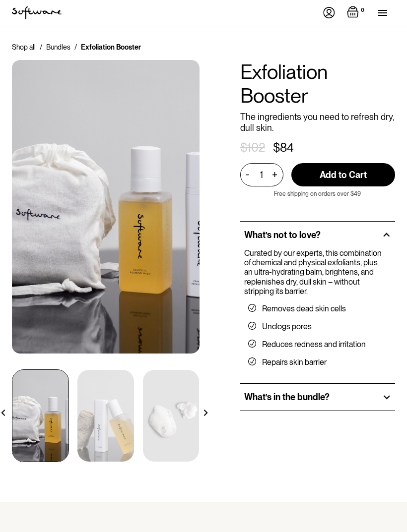 The height and width of the screenshot is (532, 407). What do you see at coordinates (58, 47) in the screenshot?
I see `a: Bundles` at bounding box center [58, 47].